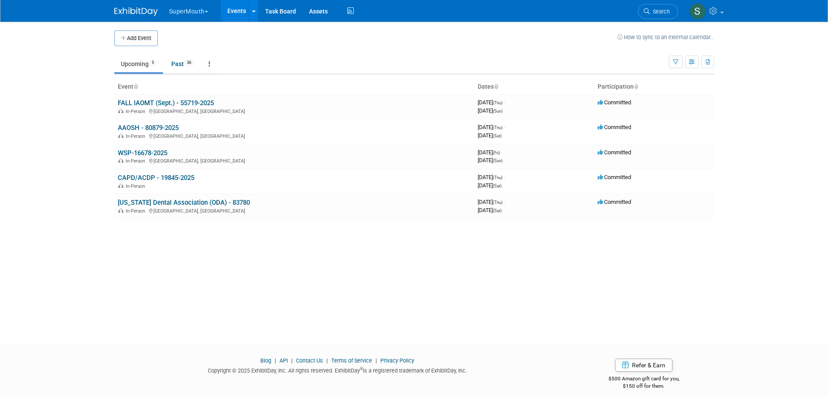 The image size is (828, 396). What do you see at coordinates (644, 365) in the screenshot?
I see `a: Refer & Earn` at bounding box center [644, 365].